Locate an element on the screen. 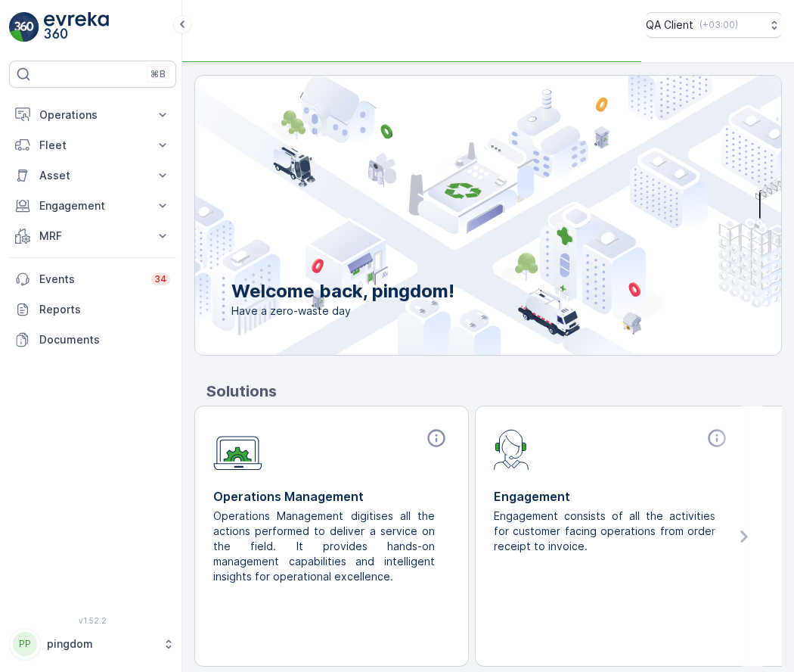  p: 34 is located at coordinates (160, 279).